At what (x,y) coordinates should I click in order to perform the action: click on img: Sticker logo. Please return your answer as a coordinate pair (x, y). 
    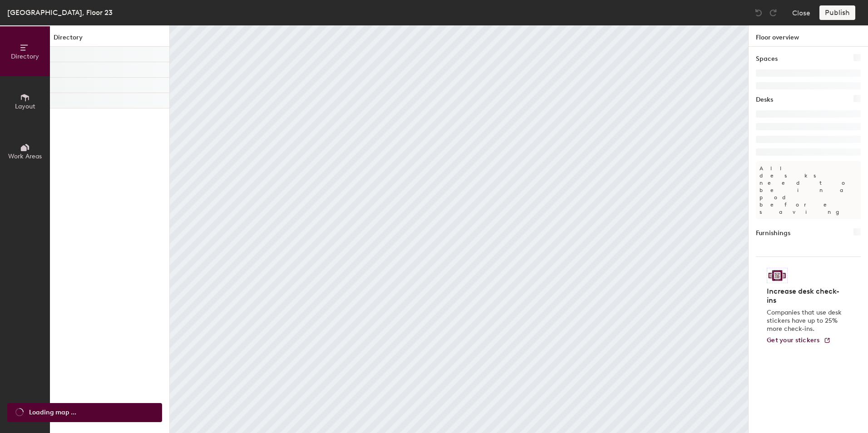
    Looking at the image, I should click on (777, 276).